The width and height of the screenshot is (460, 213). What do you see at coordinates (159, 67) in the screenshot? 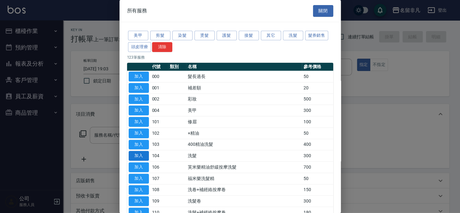
I see `th: 代號` at bounding box center [159, 67].